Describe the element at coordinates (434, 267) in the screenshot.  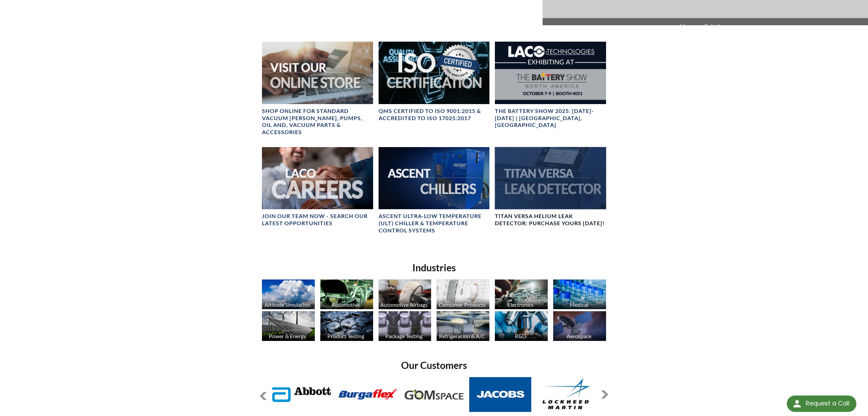
I see `h2: Industries` at that location.